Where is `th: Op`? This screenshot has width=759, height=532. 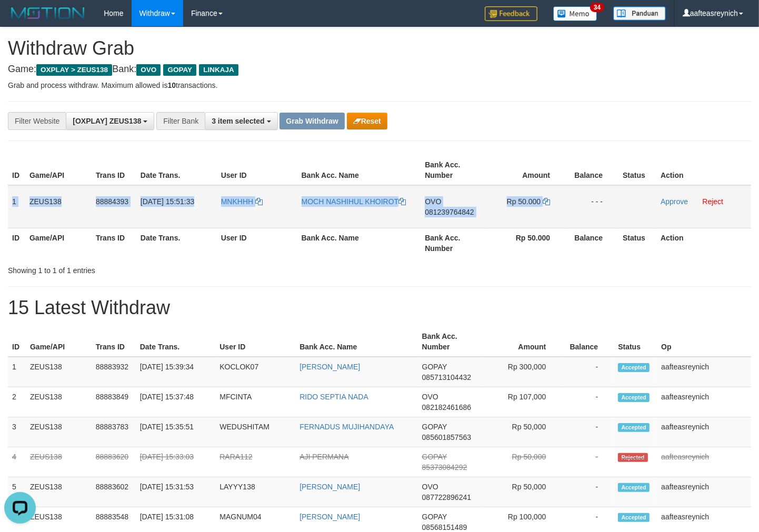
th: Op is located at coordinates (704, 342).